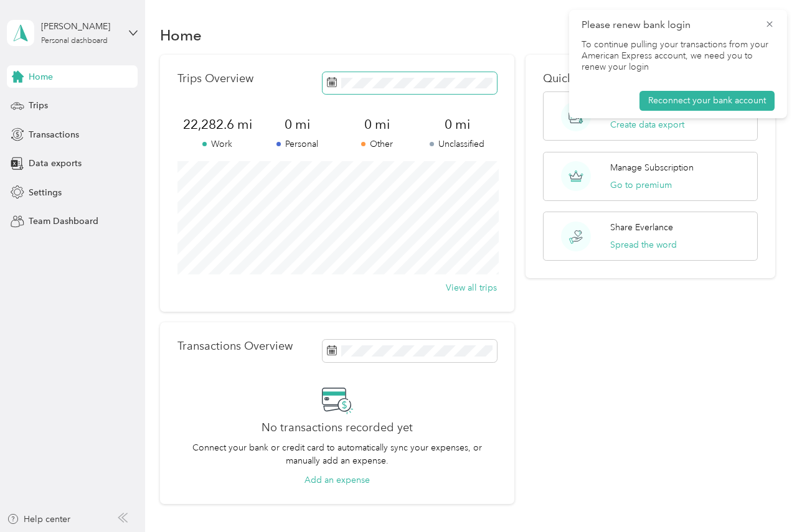 This screenshot has height=532, width=797. I want to click on div: Personal dashboard, so click(74, 41).